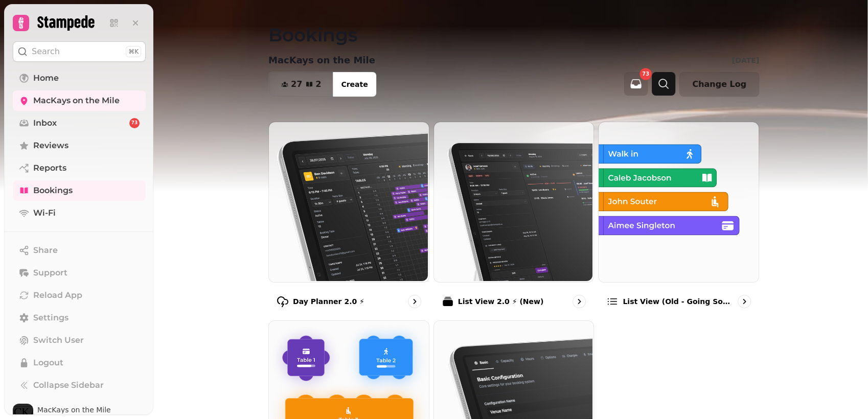 The width and height of the screenshot is (868, 419). Describe the element at coordinates (46, 251) in the screenshot. I see `span: Share` at that location.